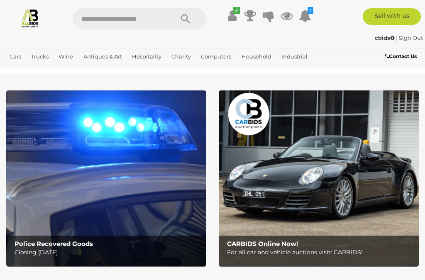 The height and width of the screenshot is (280, 425). I want to click on p: For all car and vehicle auctions visit: CARBIDS!, so click(320, 252).